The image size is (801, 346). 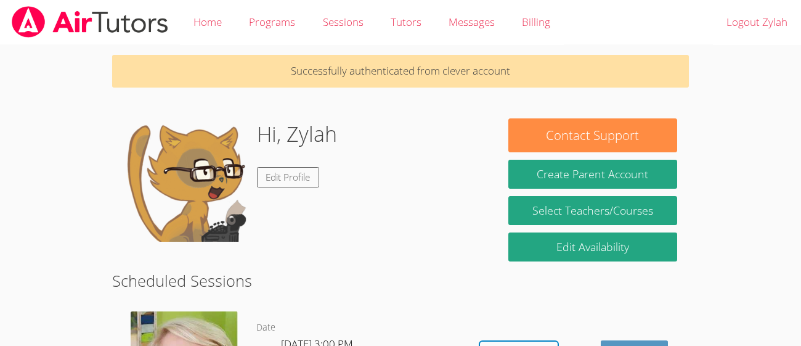 What do you see at coordinates (593, 135) in the screenshot?
I see `button: Contact Support` at bounding box center [593, 135].